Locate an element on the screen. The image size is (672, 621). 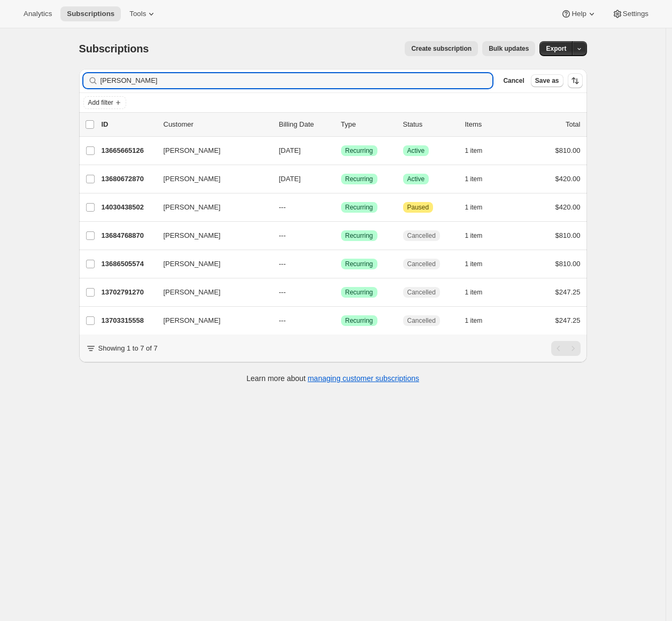
div: Items is located at coordinates (492, 124).